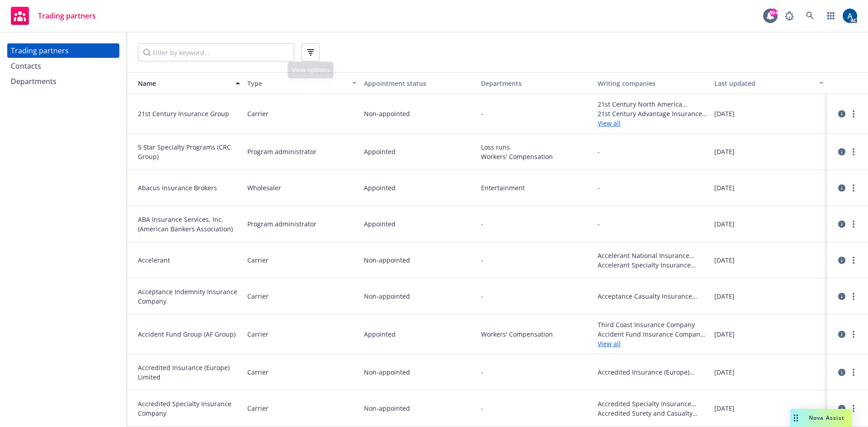 This screenshot has width=868, height=427. Describe the element at coordinates (67, 15) in the screenshot. I see `span: Trading partners` at that location.